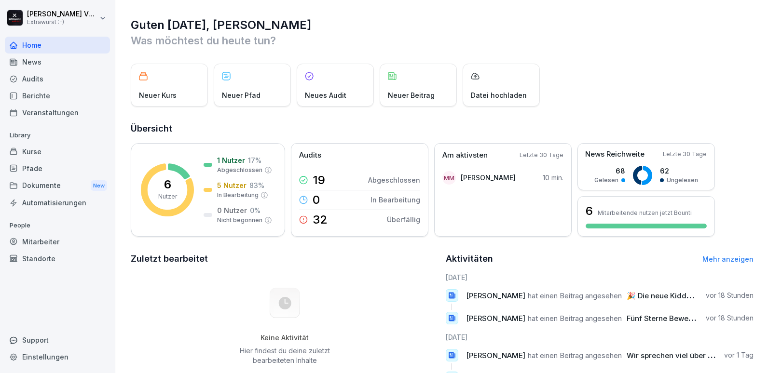 This screenshot has height=373, width=768. I want to click on h2: Zuletzt bearbeitet, so click(284, 259).